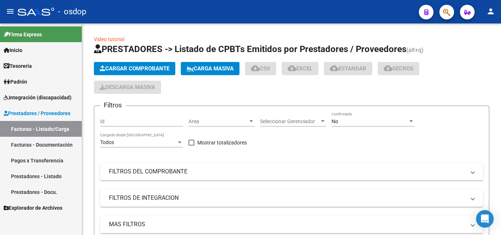  What do you see at coordinates (348, 69) in the screenshot?
I see `button: Estandar` at bounding box center [348, 69].